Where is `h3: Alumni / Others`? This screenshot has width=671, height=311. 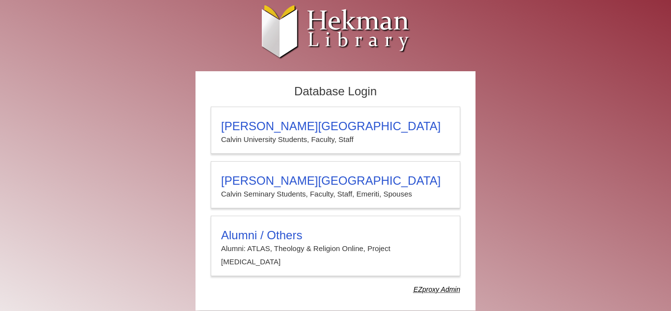 h3: Alumni / Others is located at coordinates (335, 235).